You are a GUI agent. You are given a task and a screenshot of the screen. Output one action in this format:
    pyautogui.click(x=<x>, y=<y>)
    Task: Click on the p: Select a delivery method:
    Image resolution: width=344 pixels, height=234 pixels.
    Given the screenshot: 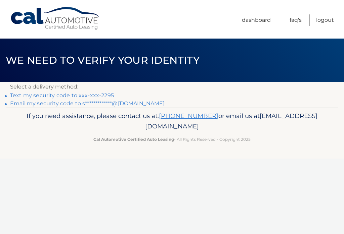 What is the action you would take?
    pyautogui.click(x=172, y=87)
    